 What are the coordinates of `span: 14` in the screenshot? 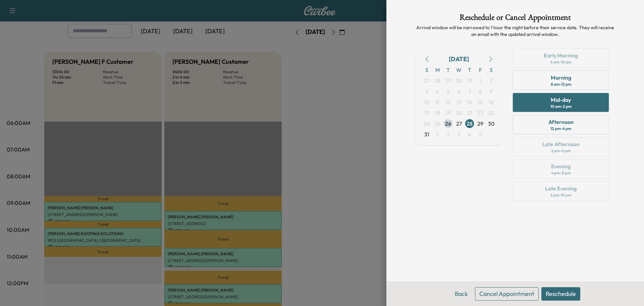 It's located at (470, 102).